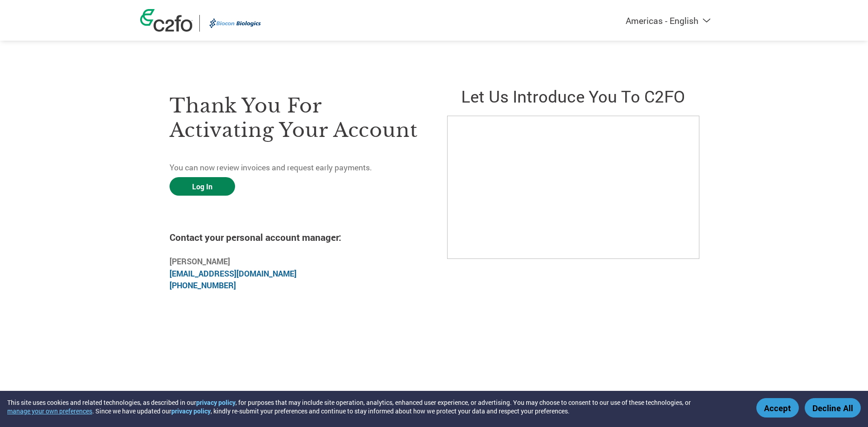  Describe the element at coordinates (295, 118) in the screenshot. I see `h3: Thank you for activating your account` at that location.